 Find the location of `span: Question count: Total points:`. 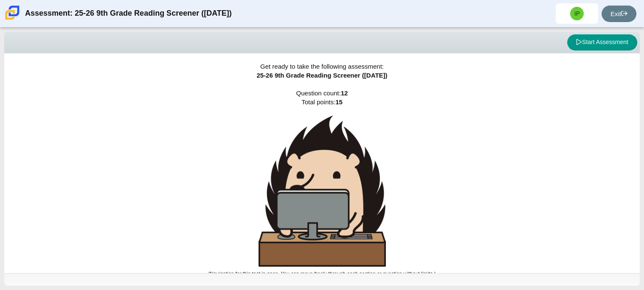

span: Question count: Total points: is located at coordinates (322, 183).